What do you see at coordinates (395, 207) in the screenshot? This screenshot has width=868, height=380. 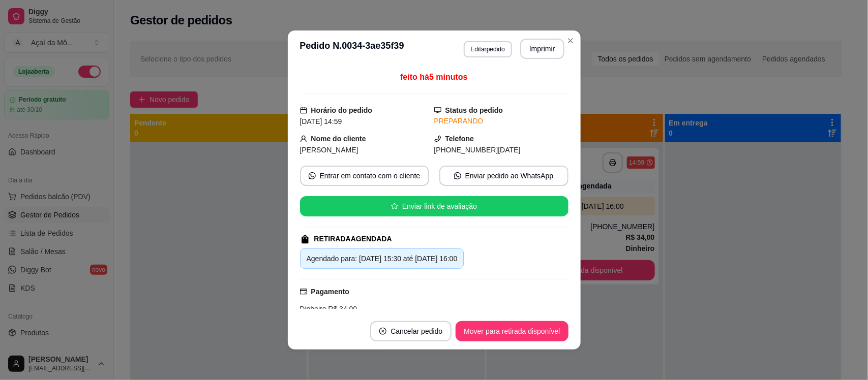 I see `span: star` at bounding box center [395, 207].